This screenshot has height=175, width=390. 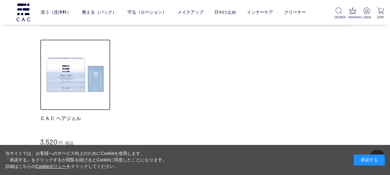 What do you see at coordinates (49, 141) in the screenshot?
I see `span: 3,520` at bounding box center [49, 141].